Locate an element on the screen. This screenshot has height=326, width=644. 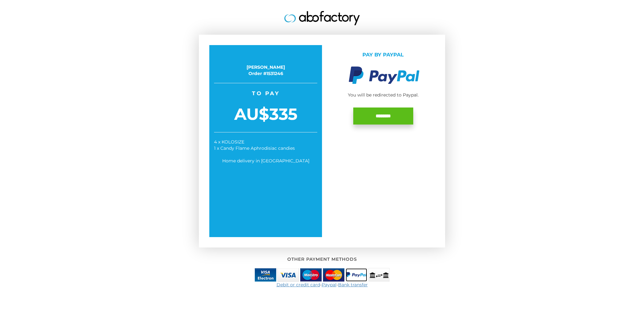
div: 4 x KOLOSIZE 1 x Candy Flame Aphrodisiac candies is located at coordinates (266, 145).